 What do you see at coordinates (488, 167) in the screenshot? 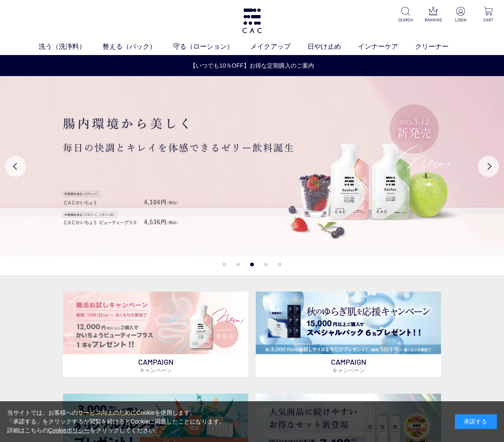
I see `button: Next` at bounding box center [488, 167].